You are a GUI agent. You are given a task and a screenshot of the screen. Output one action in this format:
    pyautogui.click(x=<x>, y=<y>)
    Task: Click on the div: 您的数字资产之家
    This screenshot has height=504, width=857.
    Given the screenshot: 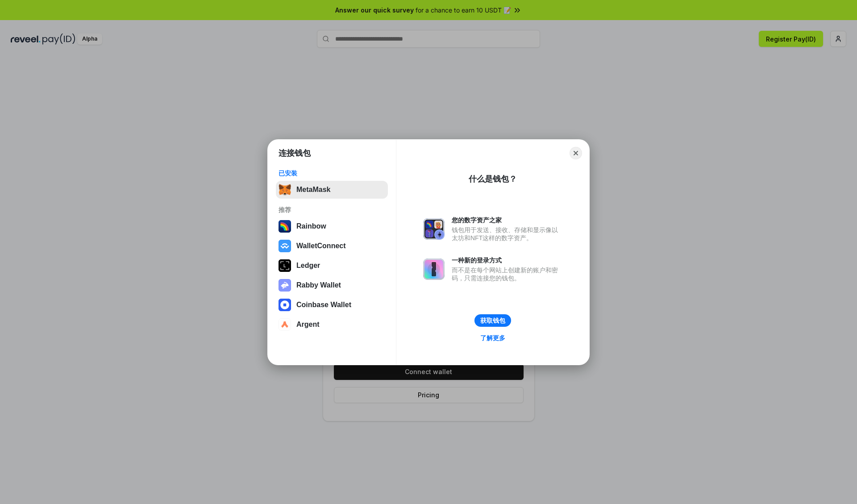 What is the action you would take?
    pyautogui.click(x=507, y=220)
    